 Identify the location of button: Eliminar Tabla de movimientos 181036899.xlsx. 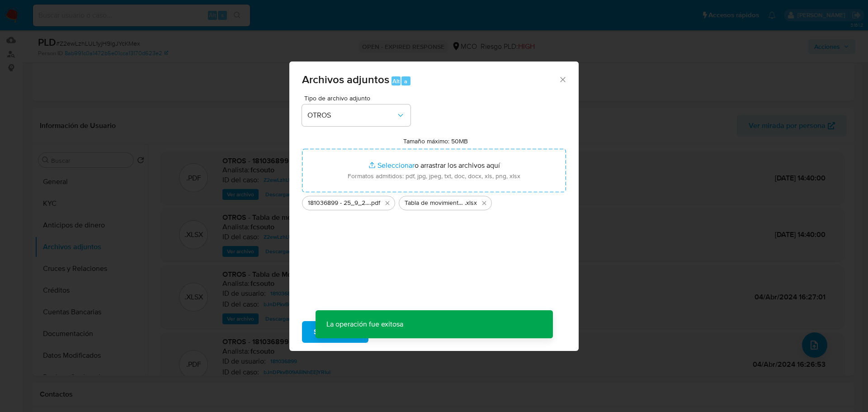
(485, 203).